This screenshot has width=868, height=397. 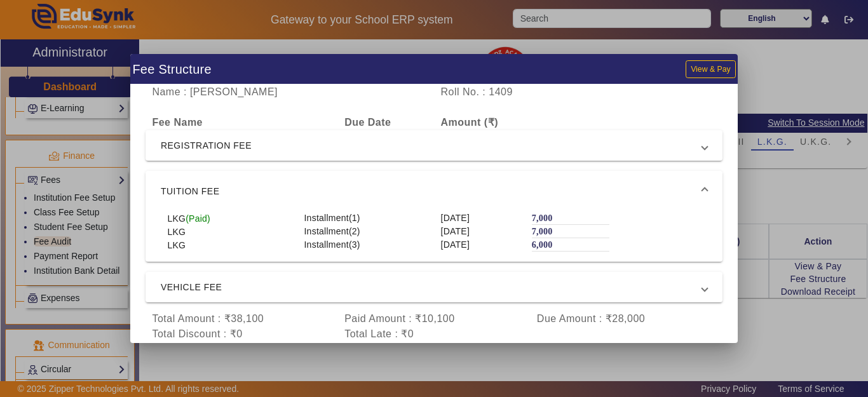 What do you see at coordinates (626, 319) in the screenshot?
I see `div: Due Amount : ₹28,000` at bounding box center [626, 319].